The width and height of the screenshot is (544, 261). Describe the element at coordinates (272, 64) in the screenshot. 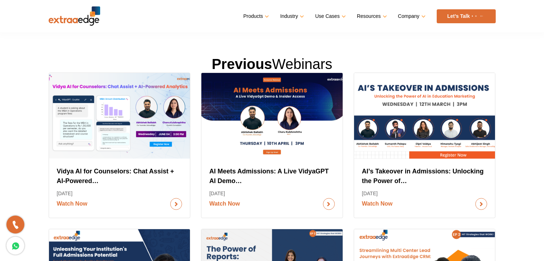

I see `h1: Webinars` at that location.